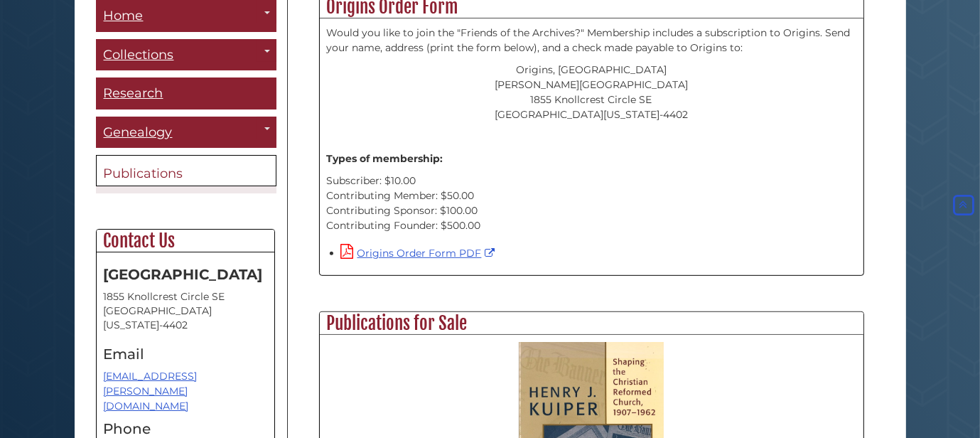 The image size is (980, 438). What do you see at coordinates (592, 324) in the screenshot?
I see `h2: Publications for Sale` at bounding box center [592, 324].